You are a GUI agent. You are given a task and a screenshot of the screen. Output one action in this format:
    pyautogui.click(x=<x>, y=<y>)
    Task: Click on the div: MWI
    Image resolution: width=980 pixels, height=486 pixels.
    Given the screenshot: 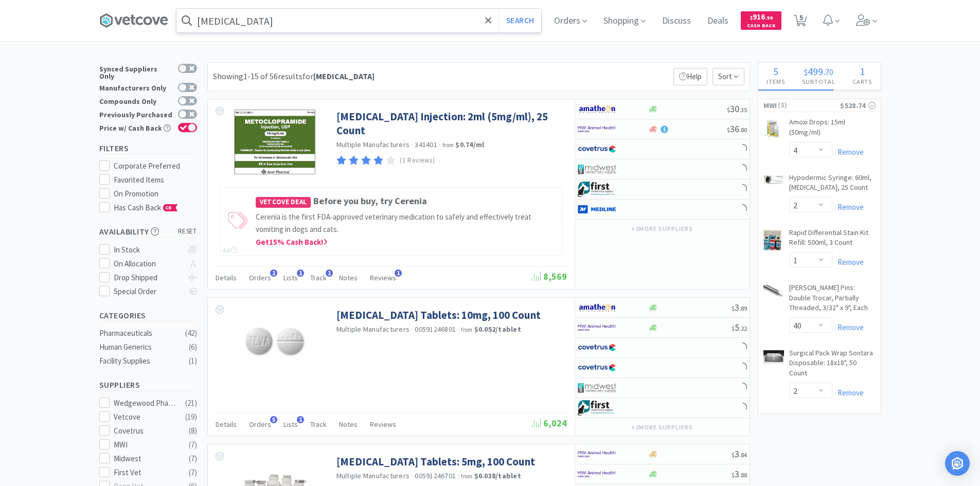 What is the action you would take?
    pyautogui.click(x=146, y=445)
    